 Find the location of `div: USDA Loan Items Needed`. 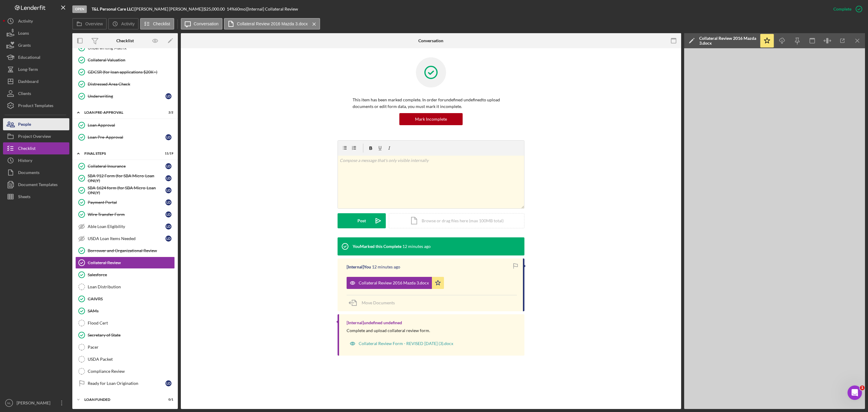

div: USDA Loan Items Needed is located at coordinates (127, 238).